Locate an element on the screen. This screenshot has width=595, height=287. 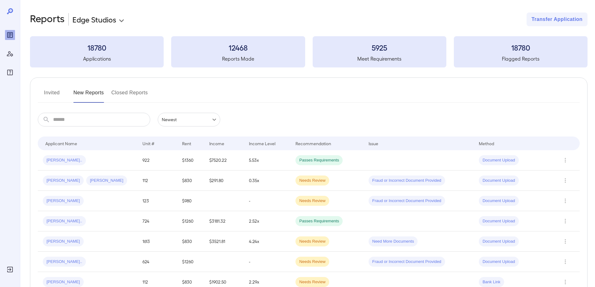
div: Newest is located at coordinates (189, 120).